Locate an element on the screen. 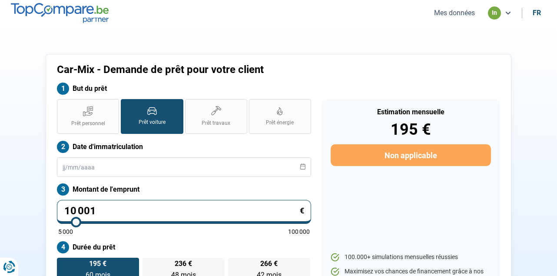 Image resolution: width=557 pixels, height=276 pixels. span: 5 000 is located at coordinates (66, 232).